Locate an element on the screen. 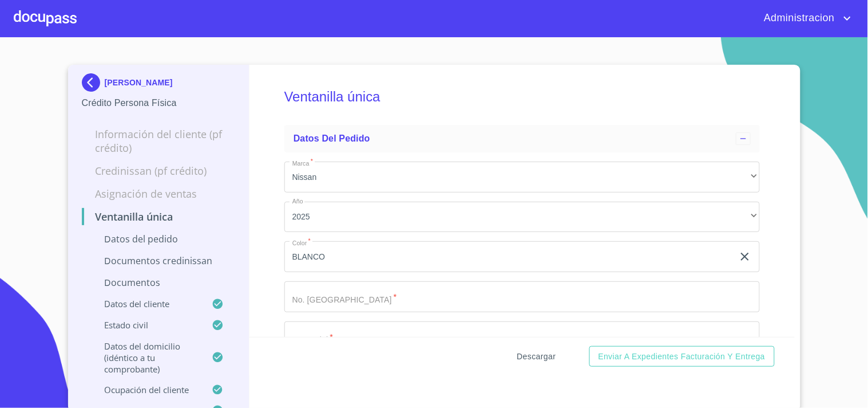  p: Asignación de Ventas is located at coordinates (158, 193).